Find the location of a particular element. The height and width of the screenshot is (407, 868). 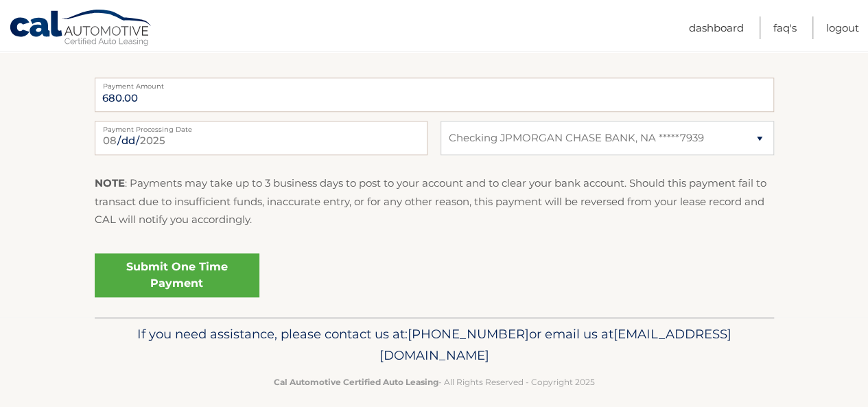

p: If you need assistance, please contact us at: or email us at is located at coordinates (434, 346).